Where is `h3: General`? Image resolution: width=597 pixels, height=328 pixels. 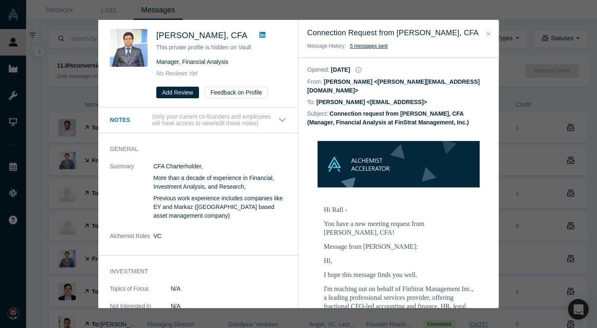
h3: General is located at coordinates (192, 149).